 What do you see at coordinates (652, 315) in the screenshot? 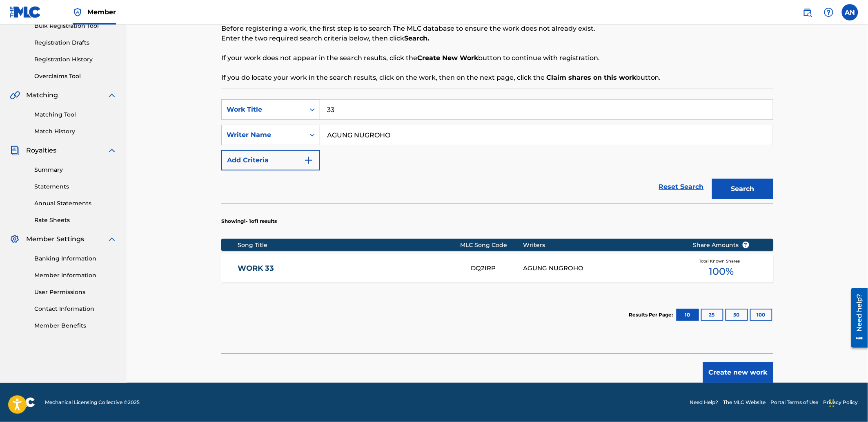
I see `p: Results Per Page:` at bounding box center [652, 315].